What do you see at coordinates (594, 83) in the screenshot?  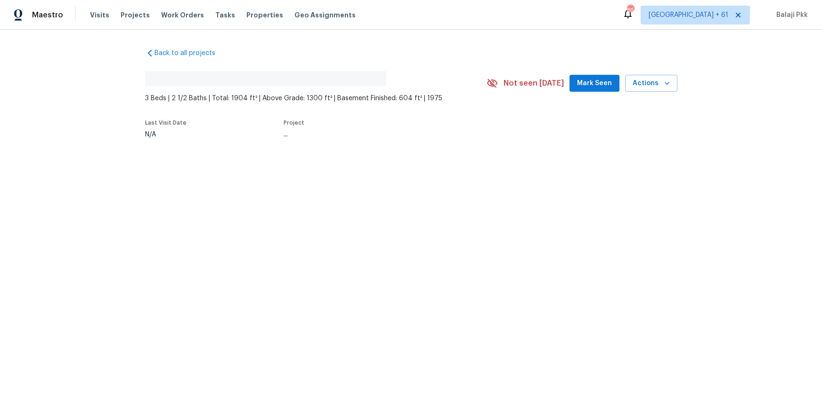 I see `button: Mark Seen` at bounding box center [594, 83].